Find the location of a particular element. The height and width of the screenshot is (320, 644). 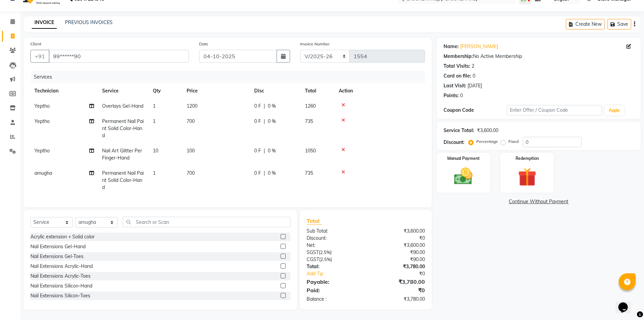

span: 1200 is located at coordinates (192, 106).